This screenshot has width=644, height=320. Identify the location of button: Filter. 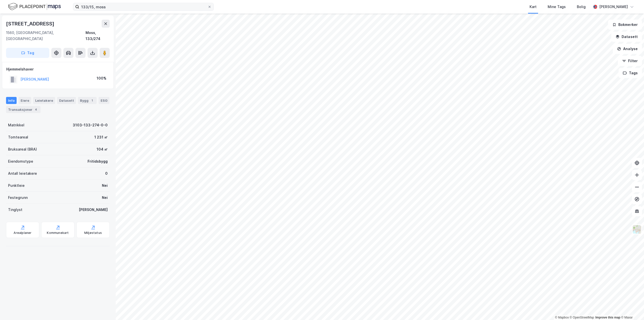
(630, 61).